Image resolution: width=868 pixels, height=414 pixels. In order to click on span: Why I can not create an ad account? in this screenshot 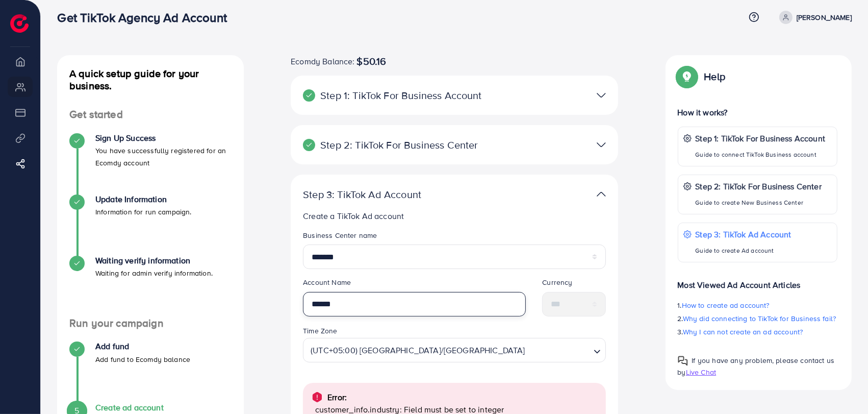, I will do `click(744, 331)`.